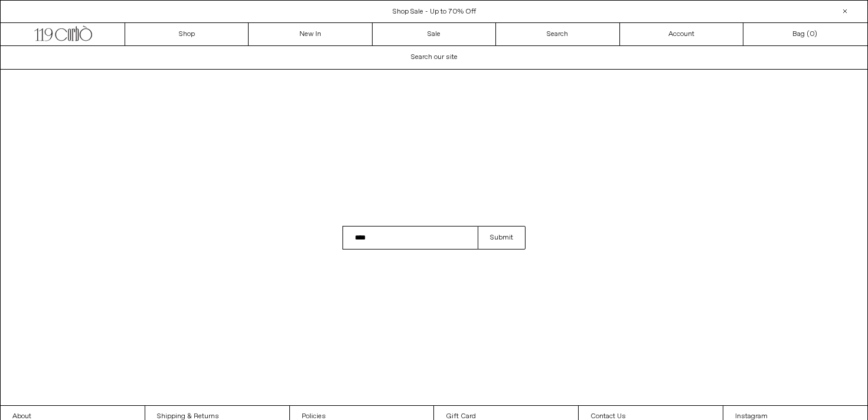 The height and width of the screenshot is (420, 868). Describe the element at coordinates (410, 238) in the screenshot. I see `input: Search` at that location.